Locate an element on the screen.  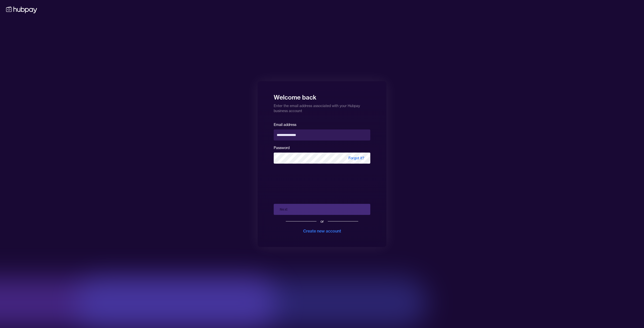
div: or is located at coordinates (322, 222).